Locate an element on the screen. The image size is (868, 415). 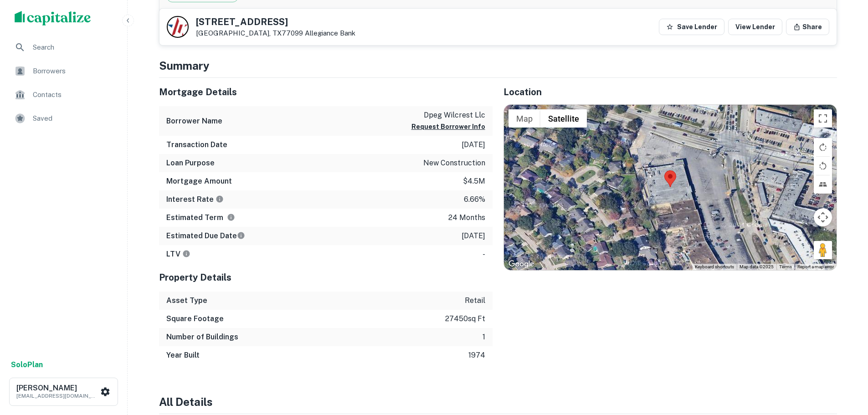
button: Rotate map clockwise is located at coordinates (823, 147).